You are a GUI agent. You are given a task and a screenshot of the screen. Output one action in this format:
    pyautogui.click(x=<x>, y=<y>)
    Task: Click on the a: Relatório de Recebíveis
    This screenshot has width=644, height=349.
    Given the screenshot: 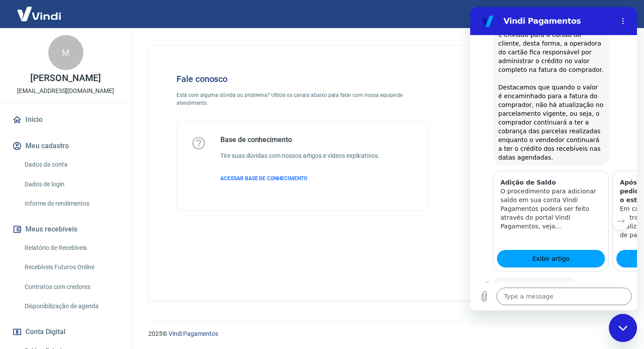 What is the action you would take?
    pyautogui.click(x=71, y=248)
    